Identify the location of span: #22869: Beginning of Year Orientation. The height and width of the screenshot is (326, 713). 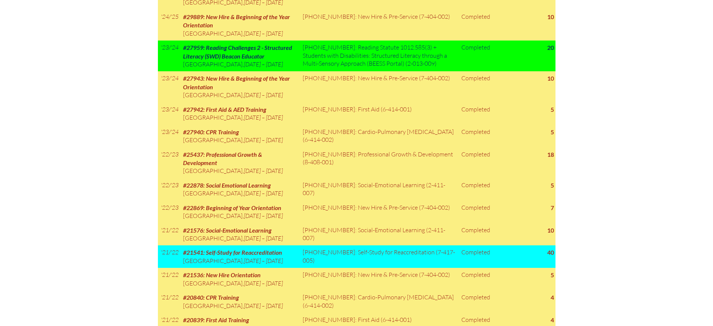
(232, 207).